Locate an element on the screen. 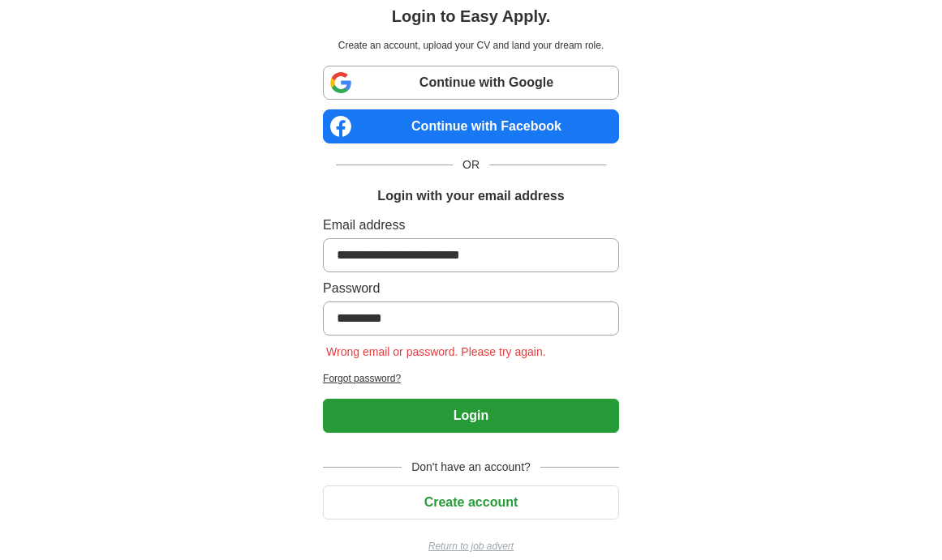  p: Create an account, upload your CV and land your dream role. is located at coordinates (471, 45).